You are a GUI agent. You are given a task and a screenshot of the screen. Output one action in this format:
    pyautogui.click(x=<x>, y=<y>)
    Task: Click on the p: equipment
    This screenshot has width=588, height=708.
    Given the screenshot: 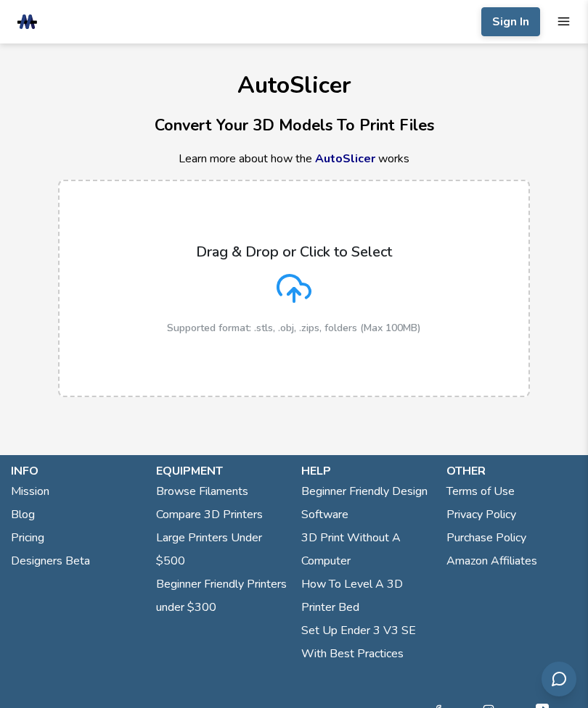 What is the action you would take?
    pyautogui.click(x=221, y=471)
    